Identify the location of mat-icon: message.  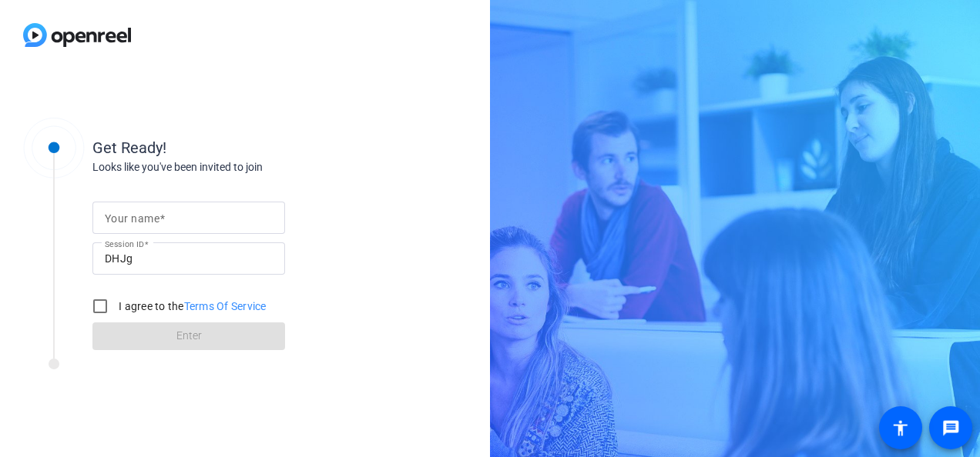
(951, 428).